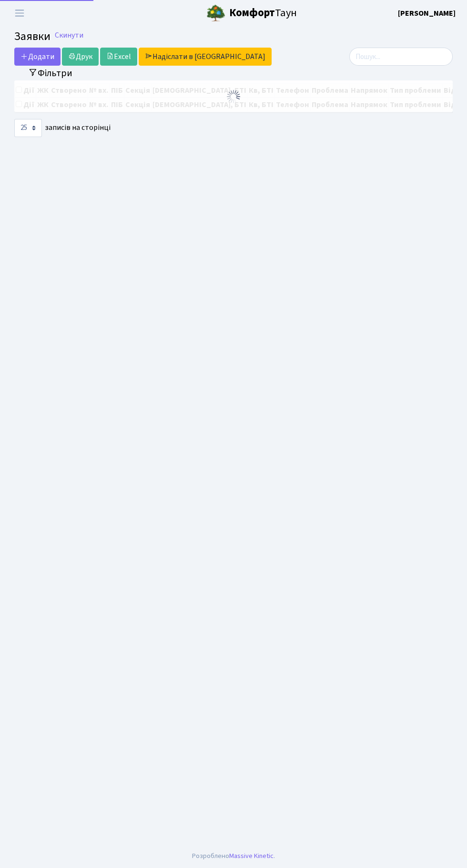  I want to click on img: logo.png, so click(216, 13).